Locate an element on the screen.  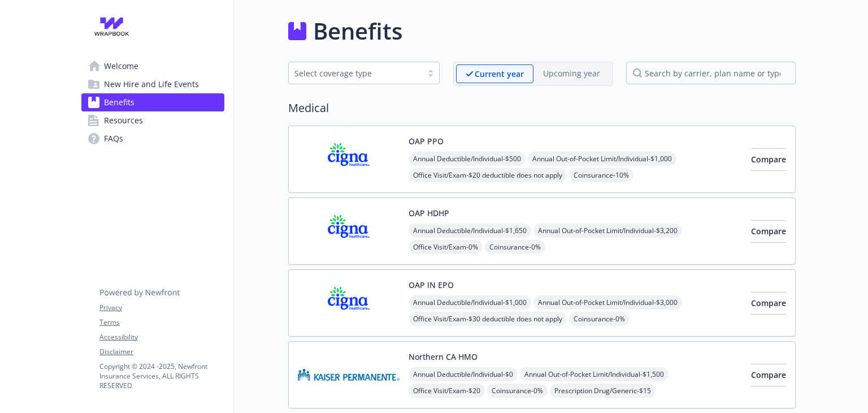
span: Coinsurance - 10% is located at coordinates (601, 175).